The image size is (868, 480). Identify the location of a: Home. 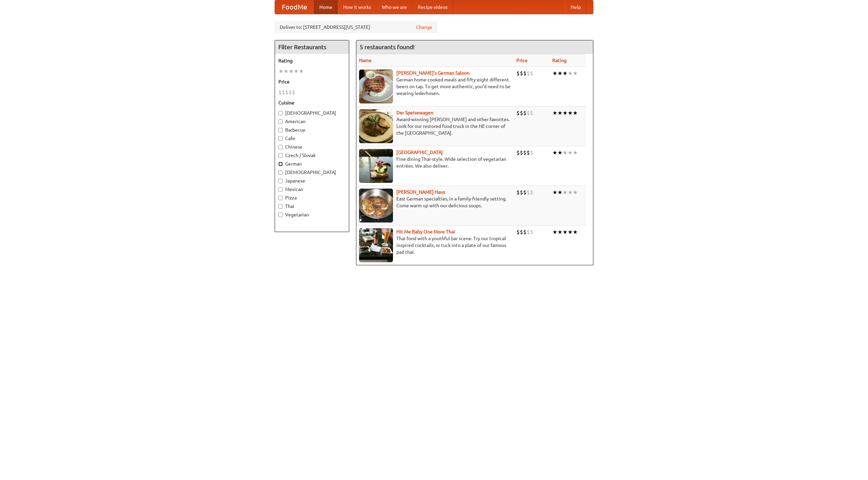
(326, 7).